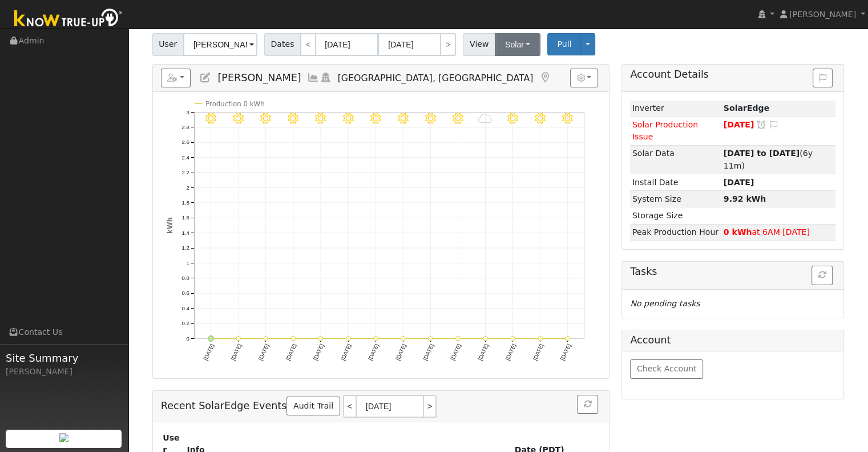 The height and width of the screenshot is (452, 868). What do you see at coordinates (564, 44) in the screenshot?
I see `span: Pull` at bounding box center [564, 44].